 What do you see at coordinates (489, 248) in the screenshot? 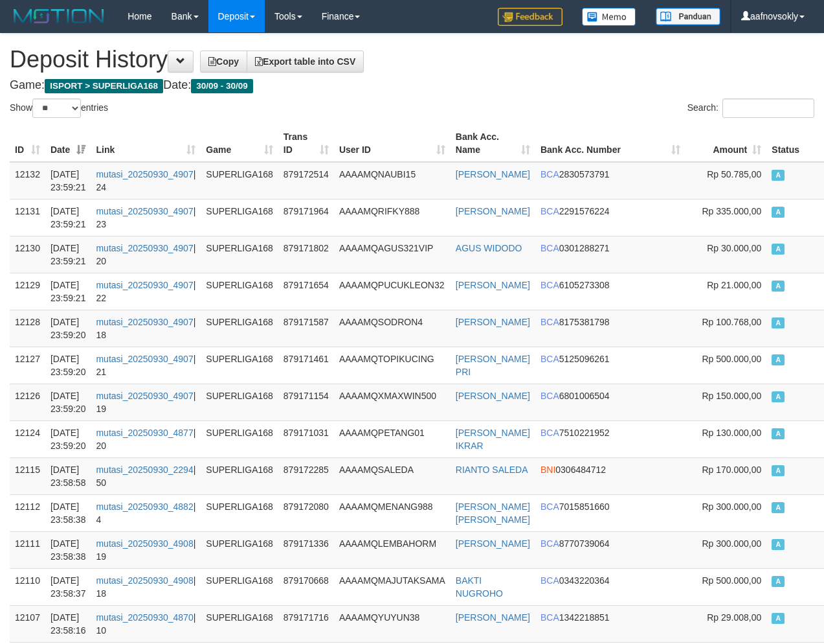
I see `a: AGUS WIDODO` at bounding box center [489, 248].